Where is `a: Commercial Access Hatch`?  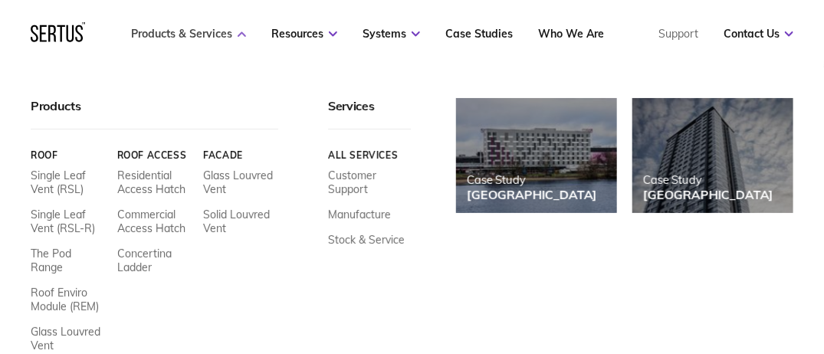
a: Commercial Access Hatch is located at coordinates (155, 222).